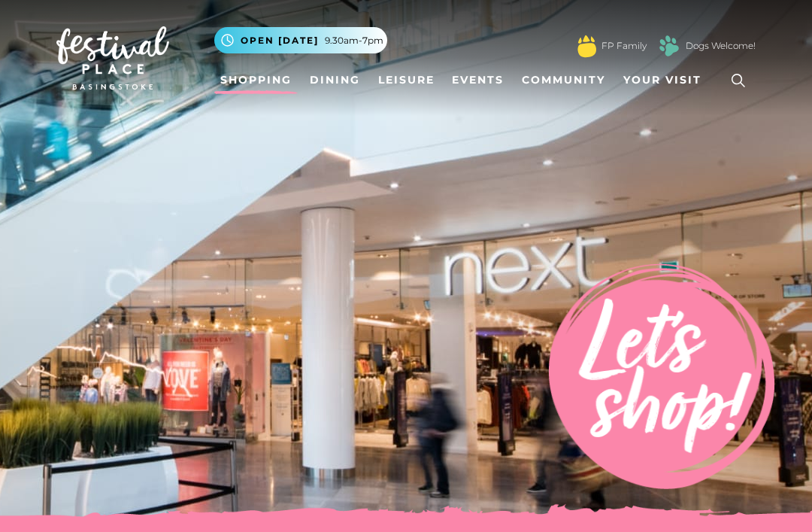  What do you see at coordinates (720, 46) in the screenshot?
I see `a: Dogs Welcome!` at bounding box center [720, 46].